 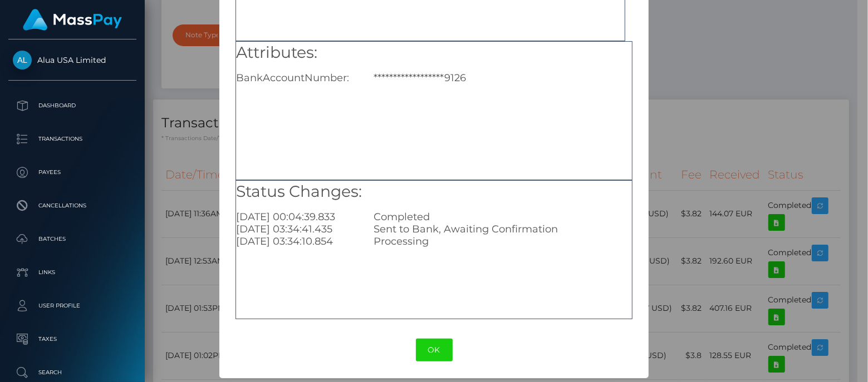 I want to click on p: Search, so click(x=73, y=372).